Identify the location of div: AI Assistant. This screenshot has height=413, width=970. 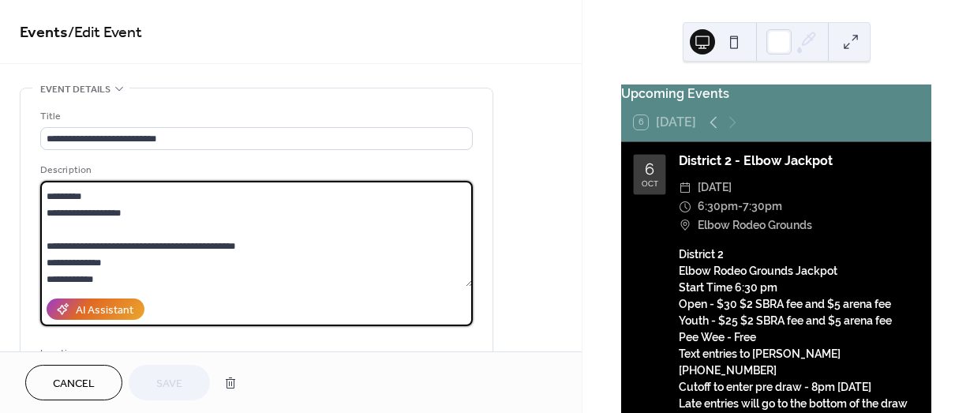
(104, 310).